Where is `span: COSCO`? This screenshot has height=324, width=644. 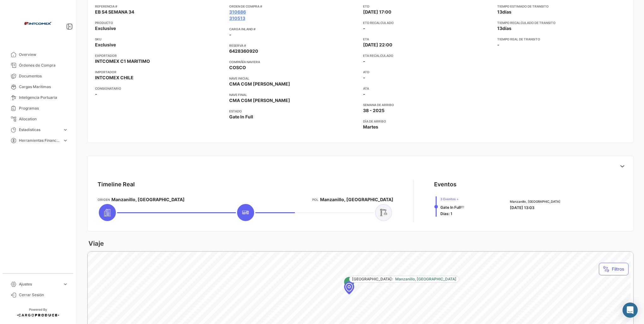
span: COSCO is located at coordinates (238, 67).